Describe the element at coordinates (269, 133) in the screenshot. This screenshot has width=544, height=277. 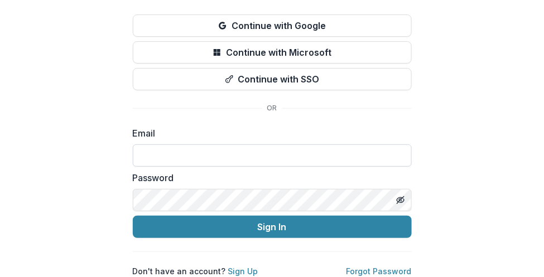
I see `label: Email` at that location.